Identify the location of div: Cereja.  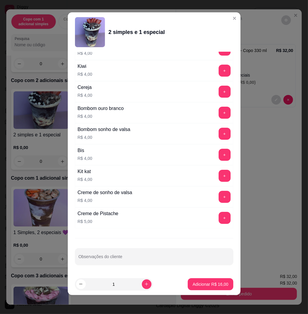
(85, 87).